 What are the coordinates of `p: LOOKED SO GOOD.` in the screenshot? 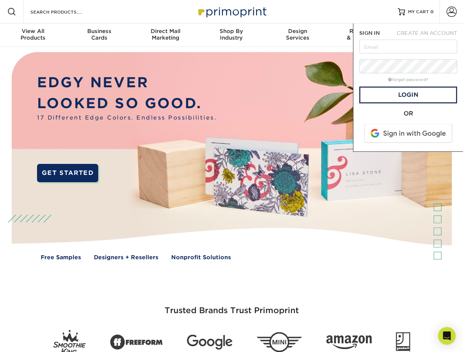 It's located at (127, 103).